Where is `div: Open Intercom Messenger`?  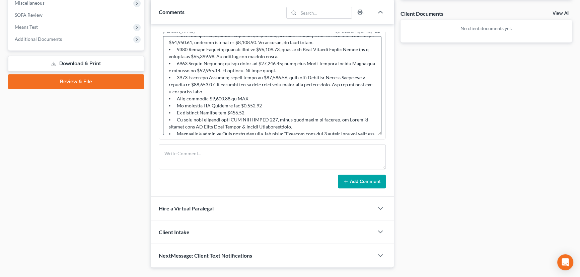 div: Open Intercom Messenger is located at coordinates (565, 262).